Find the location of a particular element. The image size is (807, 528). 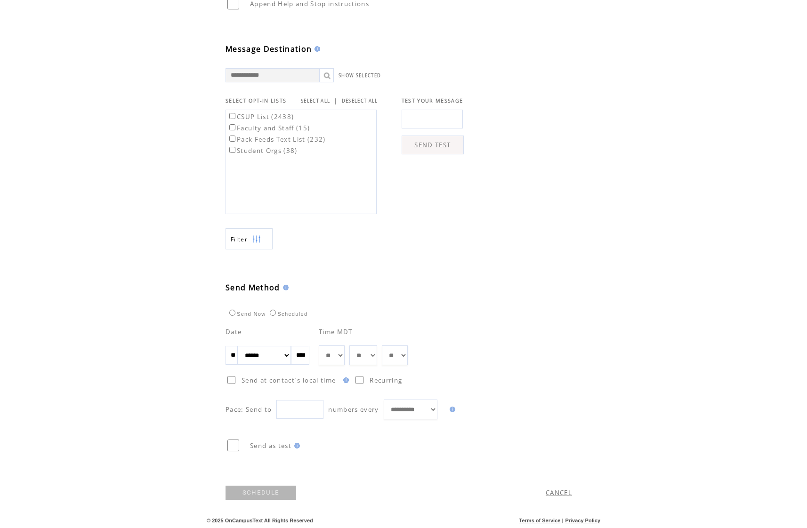

span: Time MDT is located at coordinates (336, 332).